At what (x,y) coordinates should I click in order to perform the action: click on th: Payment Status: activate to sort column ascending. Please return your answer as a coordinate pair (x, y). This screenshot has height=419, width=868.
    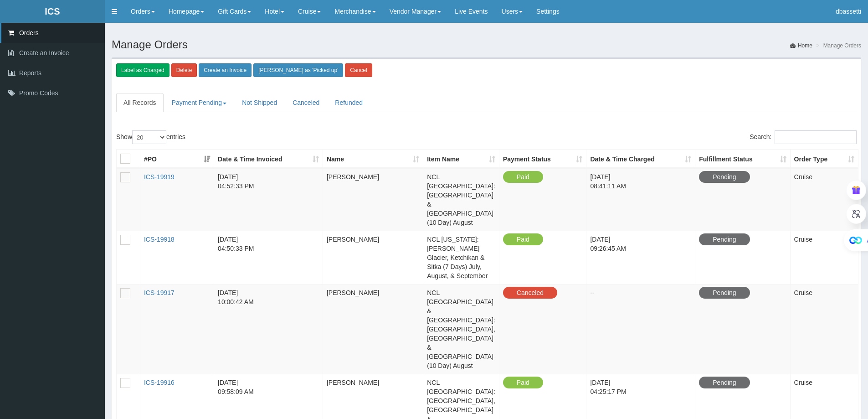
    Looking at the image, I should click on (543, 158).